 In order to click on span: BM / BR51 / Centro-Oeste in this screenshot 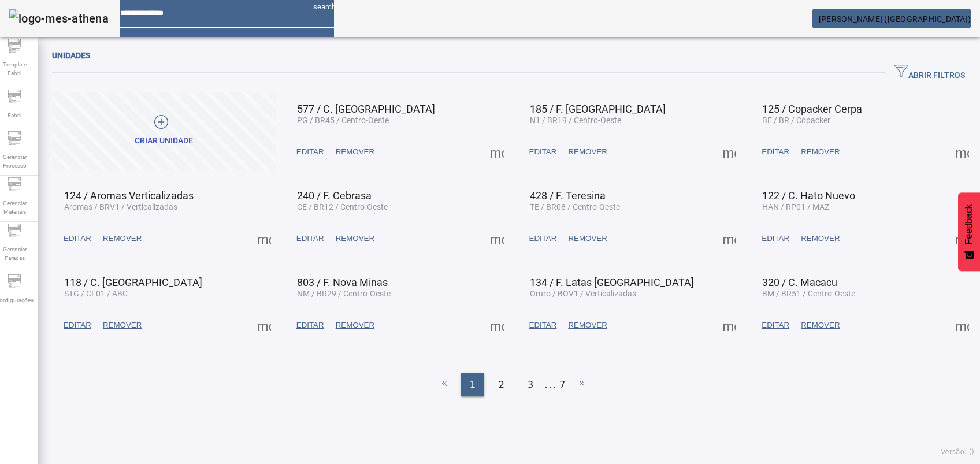, I will do `click(808, 294)`.